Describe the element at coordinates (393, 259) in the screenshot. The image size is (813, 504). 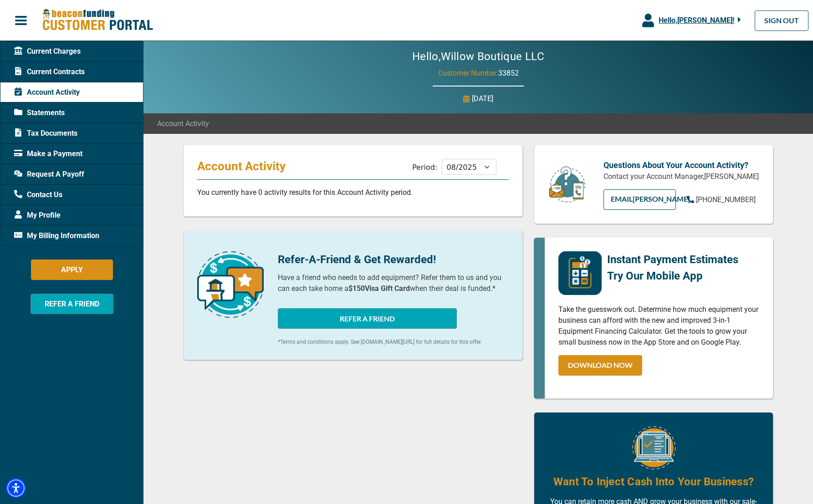
I see `p: Refer-A-Friend & Get Rewarded!` at that location.